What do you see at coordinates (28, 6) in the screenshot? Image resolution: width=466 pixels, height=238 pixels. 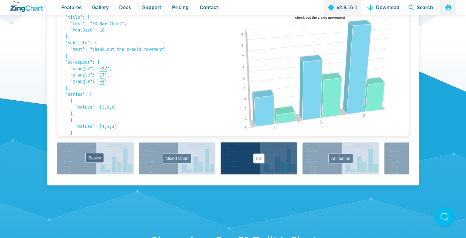 I see `a: ZingChart Logo. Click to return to the homepage` at bounding box center [28, 6].